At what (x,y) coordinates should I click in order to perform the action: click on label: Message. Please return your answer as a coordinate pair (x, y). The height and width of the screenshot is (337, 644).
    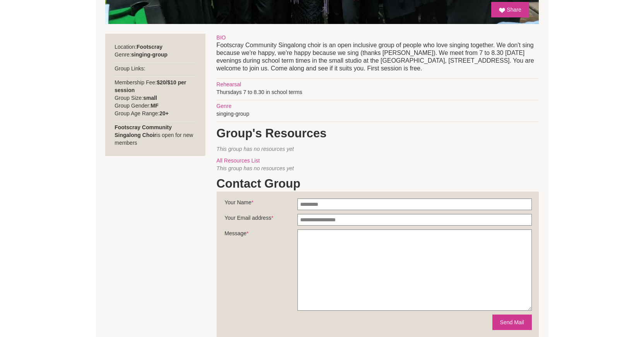
    Looking at the image, I should click on (261, 235).